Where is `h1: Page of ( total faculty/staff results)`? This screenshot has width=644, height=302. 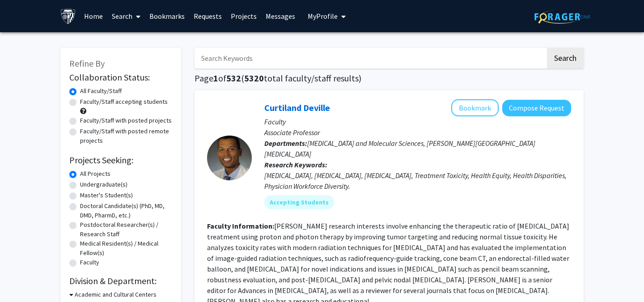 h1: Page of ( total faculty/staff results) is located at coordinates (389, 78).